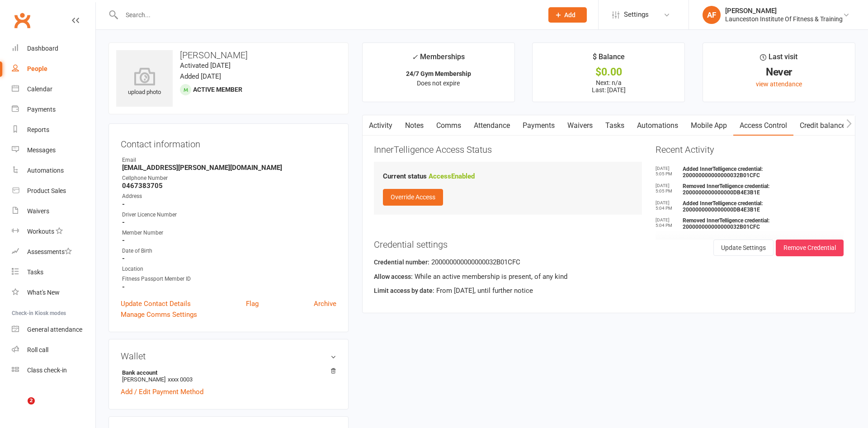  I want to click on div: While an active membership is present, of any kind, so click(609, 278).